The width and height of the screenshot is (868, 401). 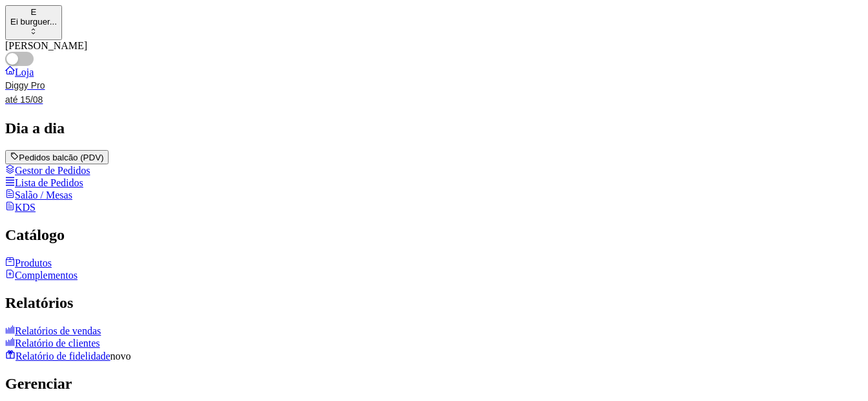 I want to click on a: Complementos, so click(x=42, y=275).